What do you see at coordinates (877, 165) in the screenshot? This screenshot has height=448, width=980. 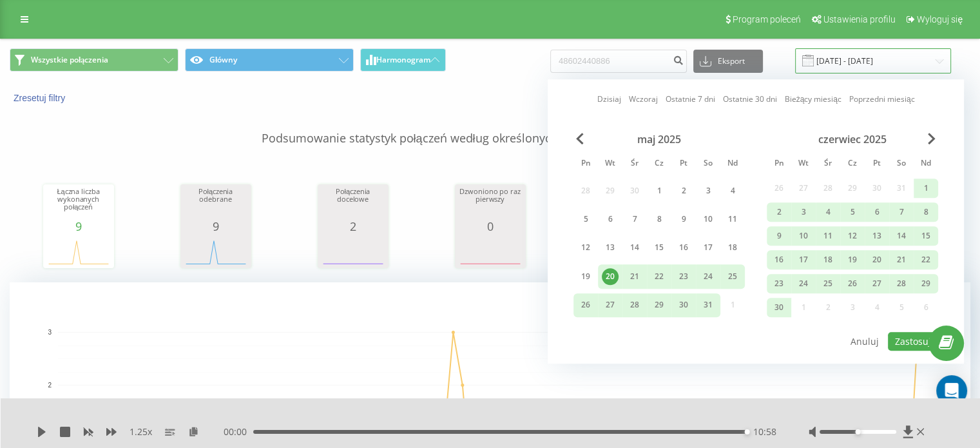 I see `abbr: piątek` at bounding box center [877, 165].